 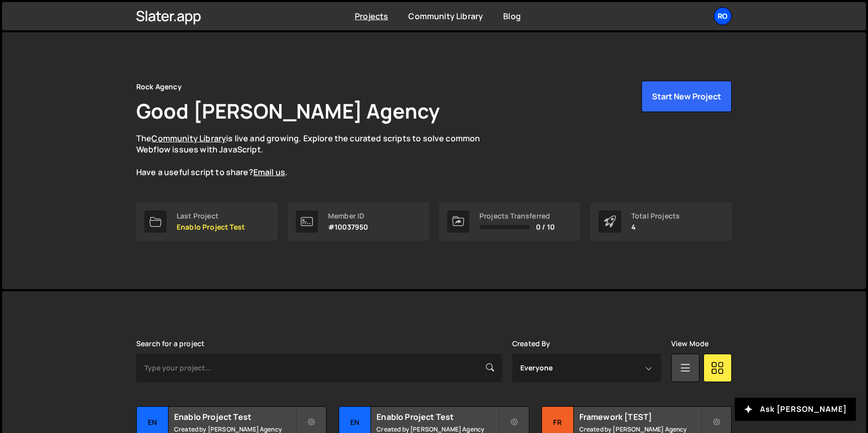 What do you see at coordinates (723, 16) in the screenshot?
I see `div: Ro` at bounding box center [723, 16].